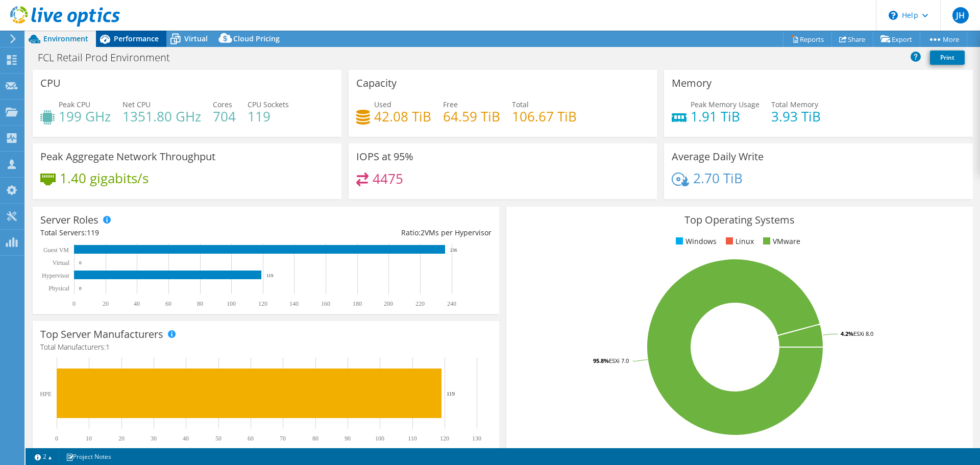  What do you see at coordinates (692, 83) in the screenshot?
I see `h3: Memory` at bounding box center [692, 83].